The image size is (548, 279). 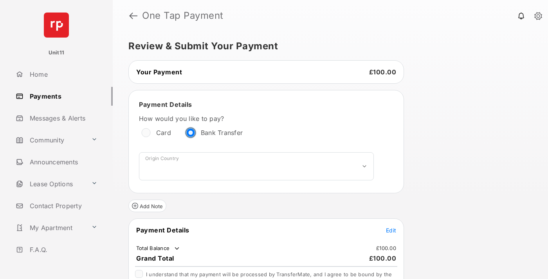 What do you see at coordinates (164, 133) in the screenshot?
I see `label: Card` at bounding box center [164, 133].